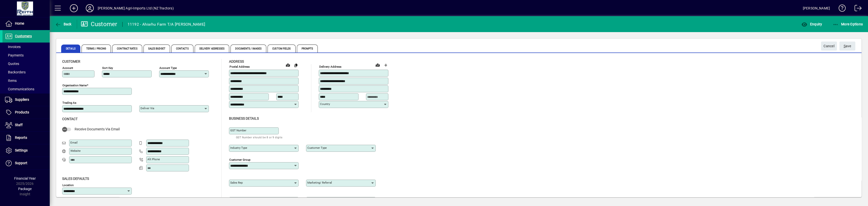 The width and height of the screenshot is (868, 206). Describe the element at coordinates (26, 112) in the screenshot. I see `a: Products` at that location.